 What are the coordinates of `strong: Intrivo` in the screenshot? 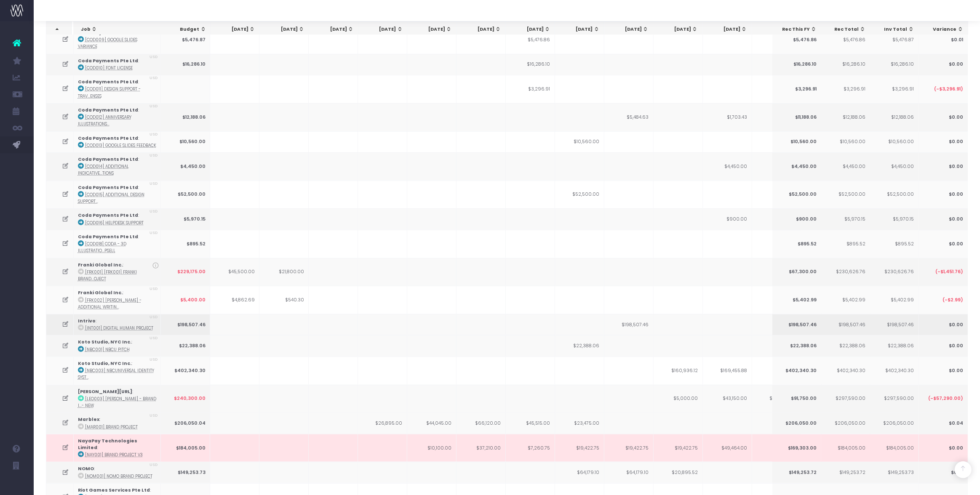 It's located at (86, 321).